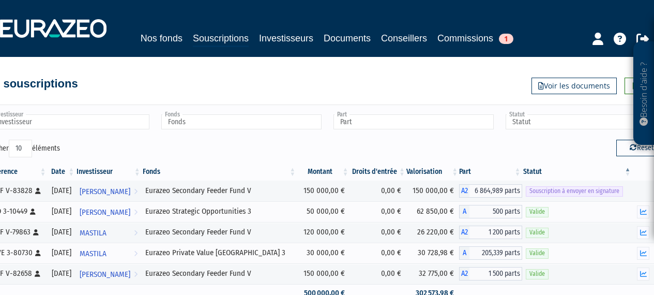 This screenshot has width=654, height=295. What do you see at coordinates (495, 191) in the screenshot?
I see `span: 6 864,989 parts` at bounding box center [495, 191].